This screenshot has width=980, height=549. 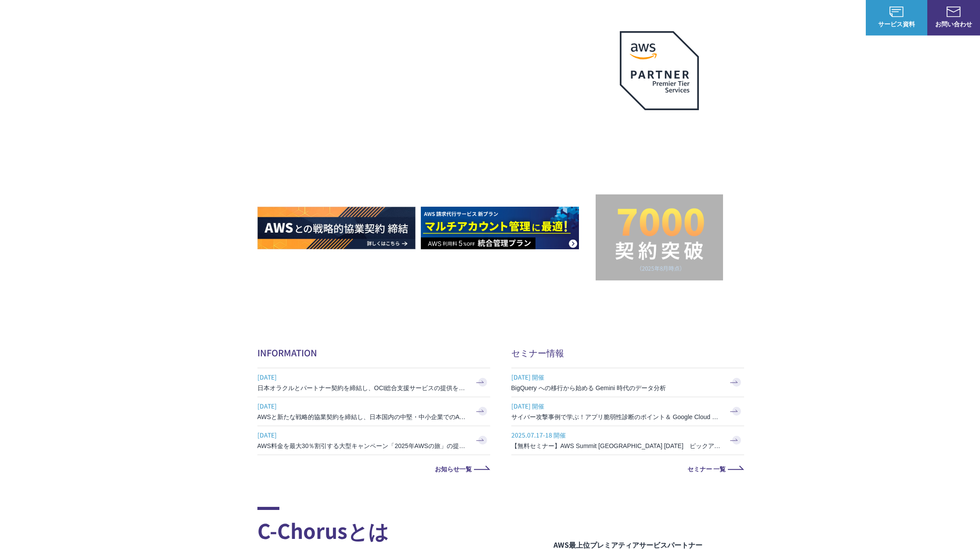 I want to click on img: AWS請求代行サービス 統合管理プラン, so click(x=500, y=228).